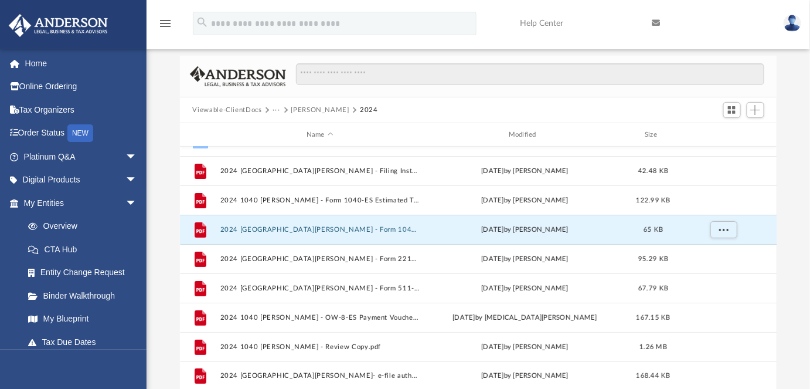  Describe the element at coordinates (86, 249) in the screenshot. I see `a: CTA Hub` at that location.